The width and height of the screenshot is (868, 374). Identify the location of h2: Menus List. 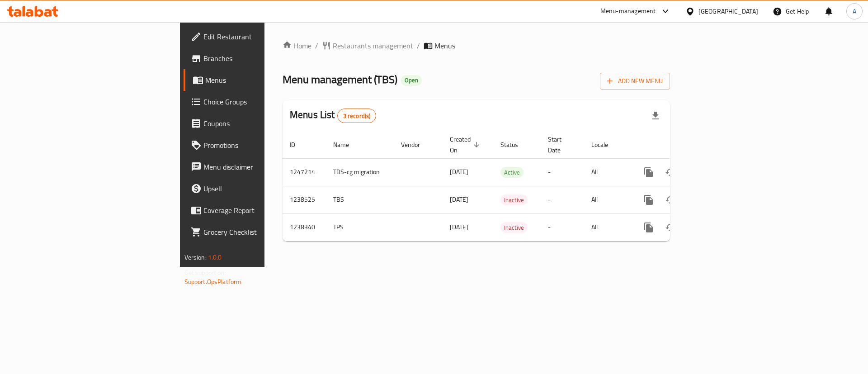
(333, 116).